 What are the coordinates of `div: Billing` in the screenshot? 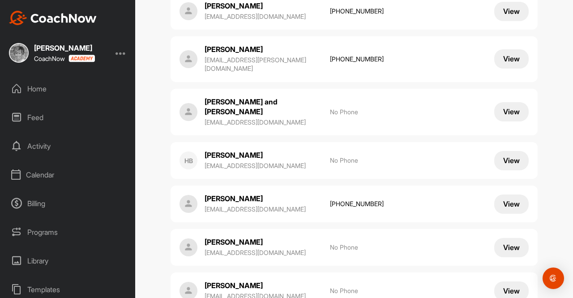 It's located at (68, 203).